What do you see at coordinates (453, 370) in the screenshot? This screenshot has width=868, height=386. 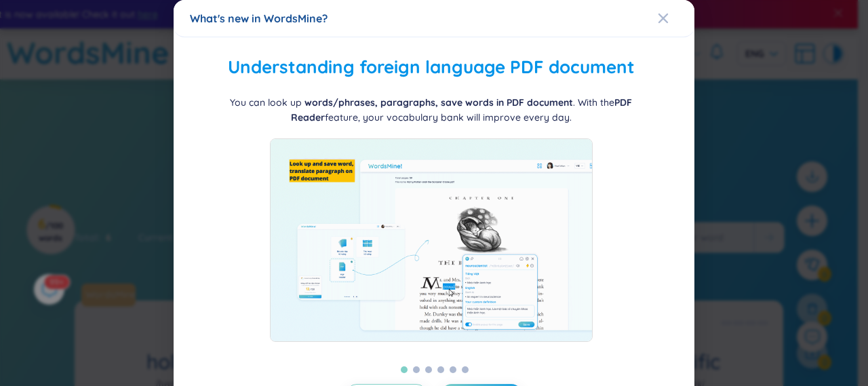 I see `button: 5` at bounding box center [453, 370].